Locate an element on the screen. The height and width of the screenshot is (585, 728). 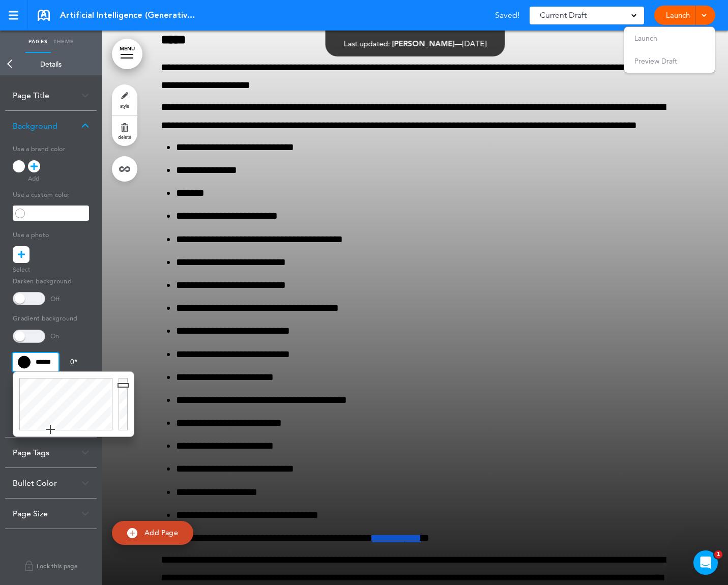
div: Page Size is located at coordinates (51, 514).